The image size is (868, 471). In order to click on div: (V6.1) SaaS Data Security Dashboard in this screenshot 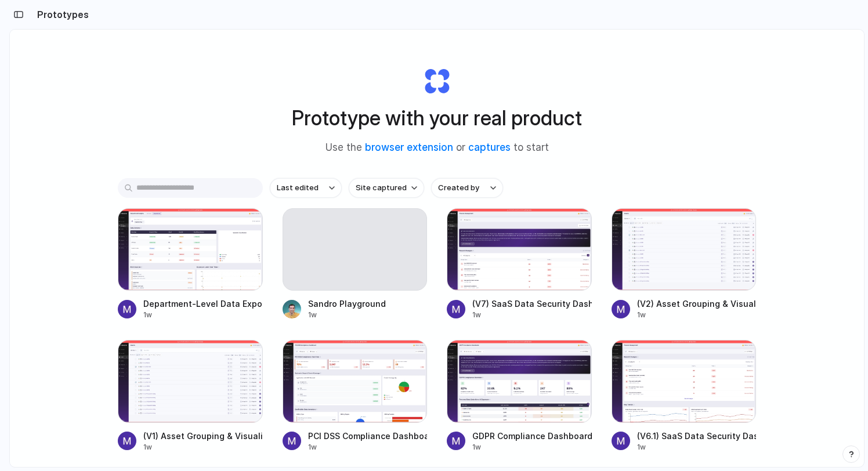, I will do `click(697, 436)`.